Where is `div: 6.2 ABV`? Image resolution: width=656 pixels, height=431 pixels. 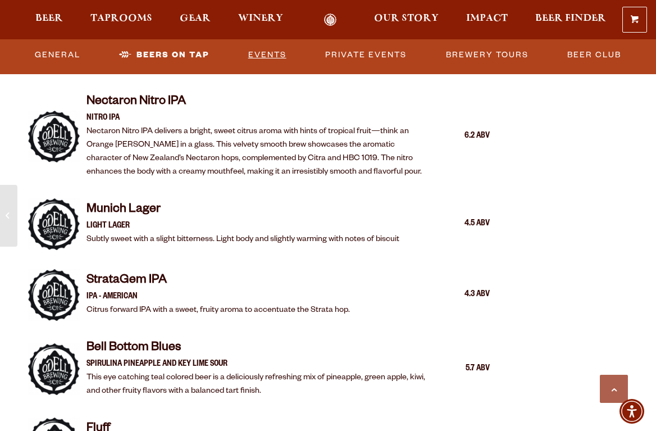 div: 6.2 ABV is located at coordinates (462, 136).